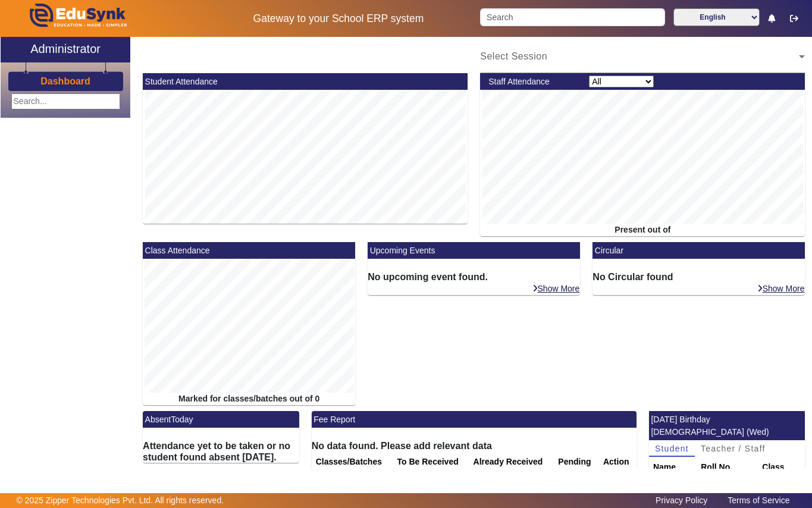 This screenshot has height=508, width=812. What do you see at coordinates (698, 250) in the screenshot?
I see `mat-card-header: Circular` at bounding box center [698, 250].